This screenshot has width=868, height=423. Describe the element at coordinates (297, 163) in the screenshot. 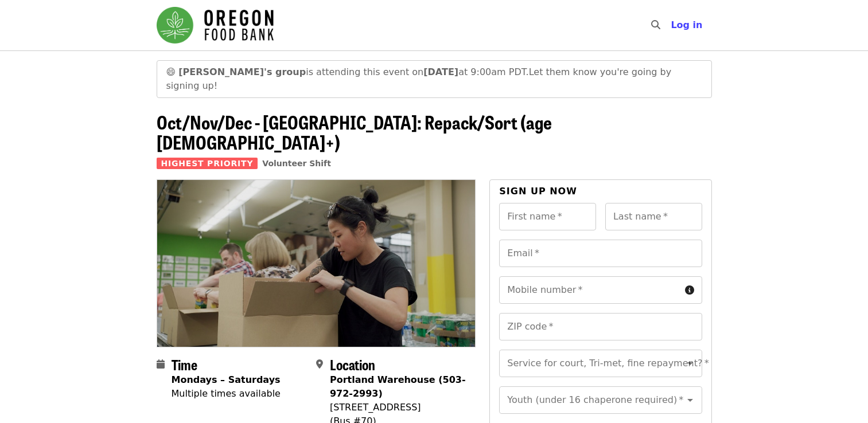

I see `span: Volunteer Shift` at that location.